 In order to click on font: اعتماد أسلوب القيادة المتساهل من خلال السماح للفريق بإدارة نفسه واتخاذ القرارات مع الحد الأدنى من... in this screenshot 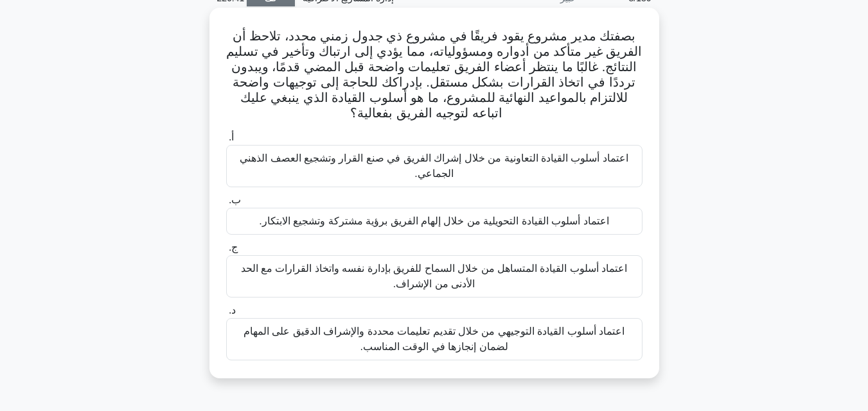, I will do `click(434, 276)`.